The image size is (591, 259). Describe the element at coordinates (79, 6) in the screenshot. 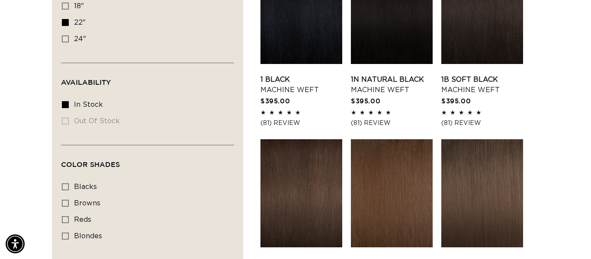

I see `span: 18"` at that location.